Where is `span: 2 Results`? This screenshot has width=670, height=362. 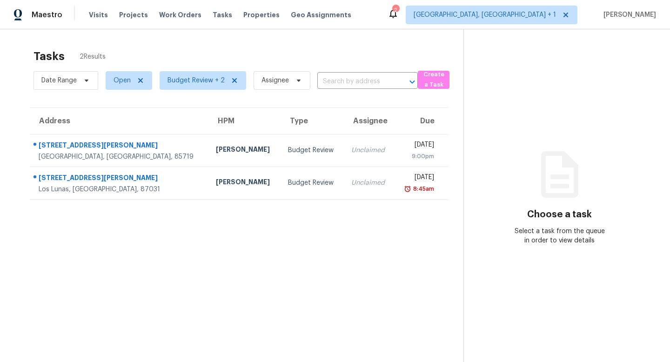
span: 2 Results is located at coordinates (93, 57).